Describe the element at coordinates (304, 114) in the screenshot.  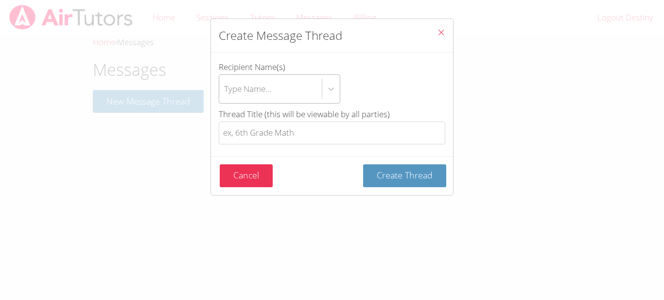
I see `span: Thread Title (this will be viewable by all parties)` at that location.